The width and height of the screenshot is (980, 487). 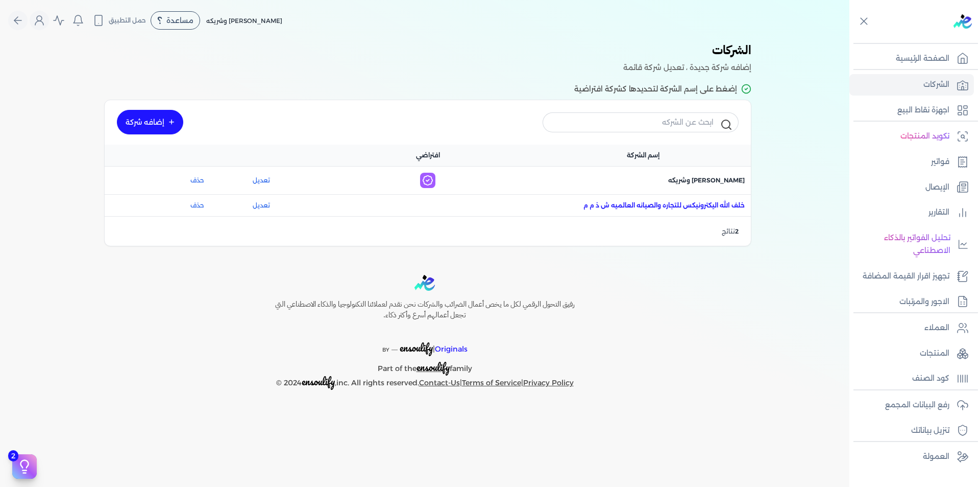 What do you see at coordinates (425, 382) in the screenshot?
I see `p: © 2024 ,inc. All rights reserved. | |` at bounding box center [425, 382].